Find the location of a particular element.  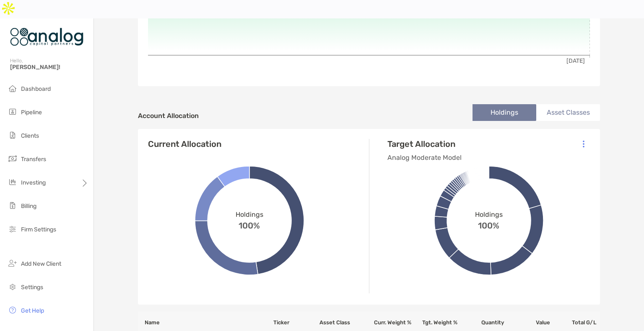

span: Get Help is located at coordinates (33, 311).